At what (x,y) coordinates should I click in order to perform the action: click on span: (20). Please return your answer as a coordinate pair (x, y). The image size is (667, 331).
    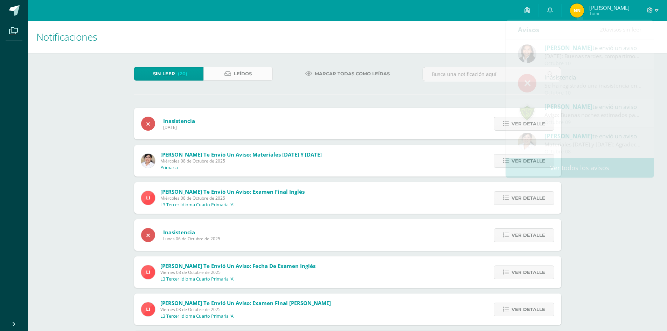
    Looking at the image, I should click on (182, 74).